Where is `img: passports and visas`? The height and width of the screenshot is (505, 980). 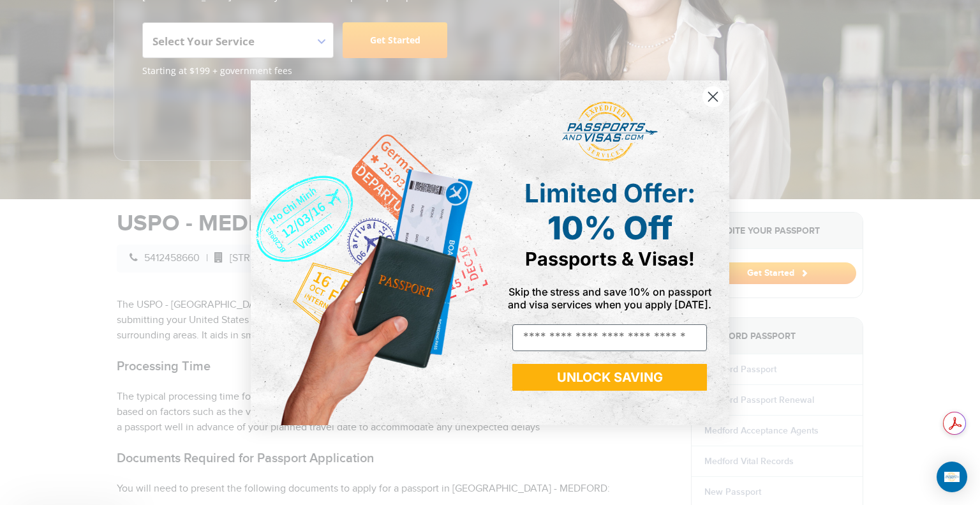 img: passports and visas is located at coordinates (610, 131).